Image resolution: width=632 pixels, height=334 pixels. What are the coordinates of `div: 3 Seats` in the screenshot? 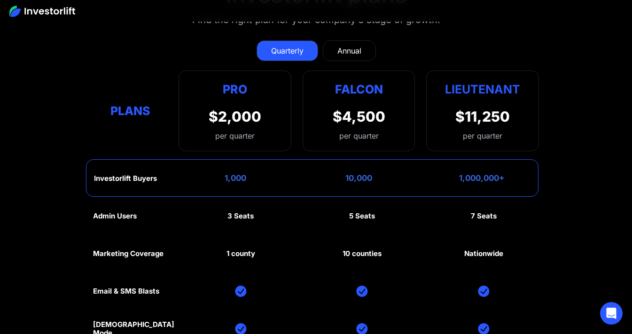 It's located at (240, 216).